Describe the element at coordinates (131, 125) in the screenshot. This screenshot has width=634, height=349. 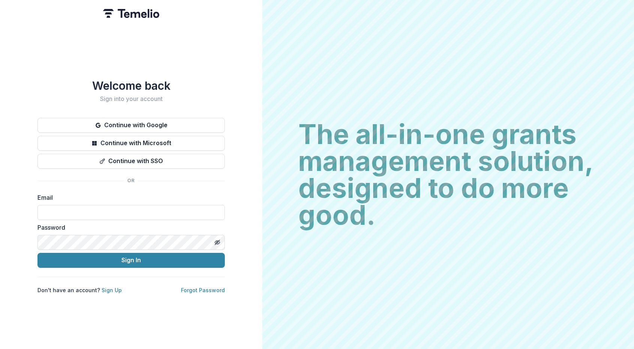
I see `button: Continue with Google` at that location.